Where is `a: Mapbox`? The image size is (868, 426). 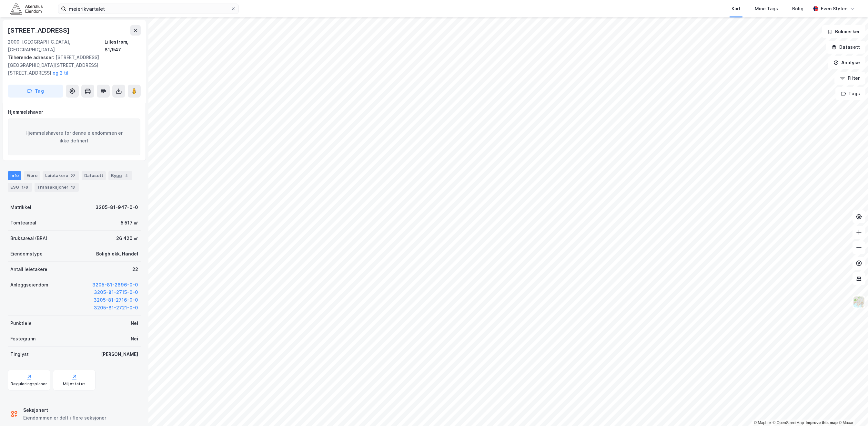
a: Mapbox is located at coordinates (762, 423).